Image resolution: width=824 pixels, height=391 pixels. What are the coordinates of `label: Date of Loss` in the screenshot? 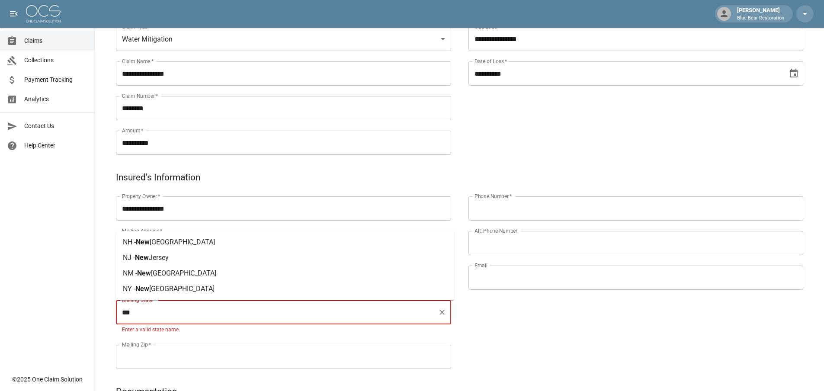 It's located at (491, 61).